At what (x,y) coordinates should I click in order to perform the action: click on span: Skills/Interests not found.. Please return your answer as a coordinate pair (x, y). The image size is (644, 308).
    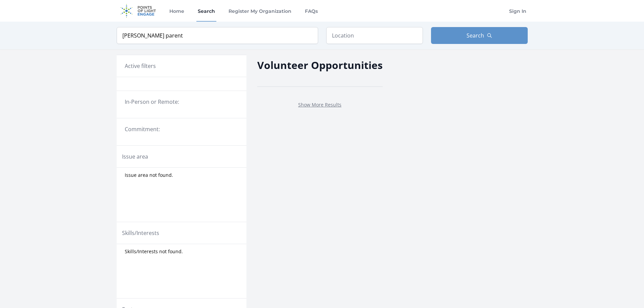
    Looking at the image, I should click on (154, 252).